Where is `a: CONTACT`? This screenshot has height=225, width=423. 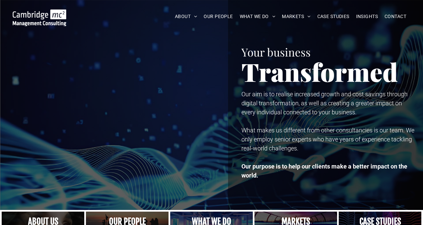 a: CONTACT is located at coordinates (396, 16).